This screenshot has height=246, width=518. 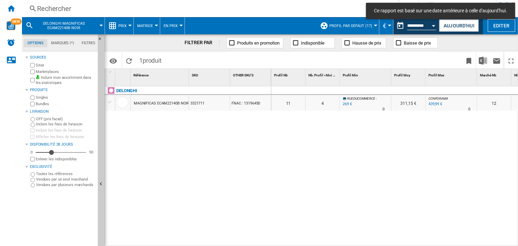 What do you see at coordinates (348, 26) in the screenshot?
I see `div: Profil par défaut (17)` at bounding box center [348, 26].